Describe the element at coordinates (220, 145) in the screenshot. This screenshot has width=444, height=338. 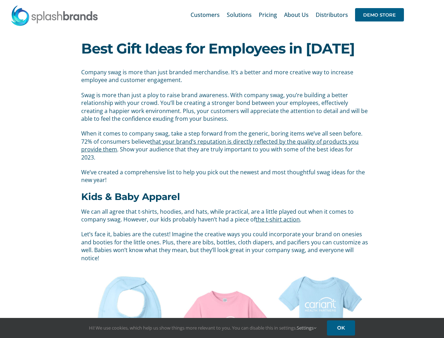
I see `u: that your brand’s reputation is directly reflected by the quality of products you provide them` at that location.